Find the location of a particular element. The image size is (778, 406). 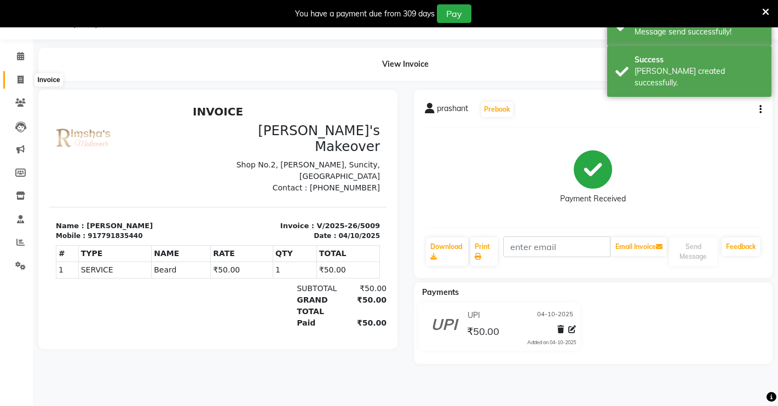

span: ₹50.00 is located at coordinates (483, 333).